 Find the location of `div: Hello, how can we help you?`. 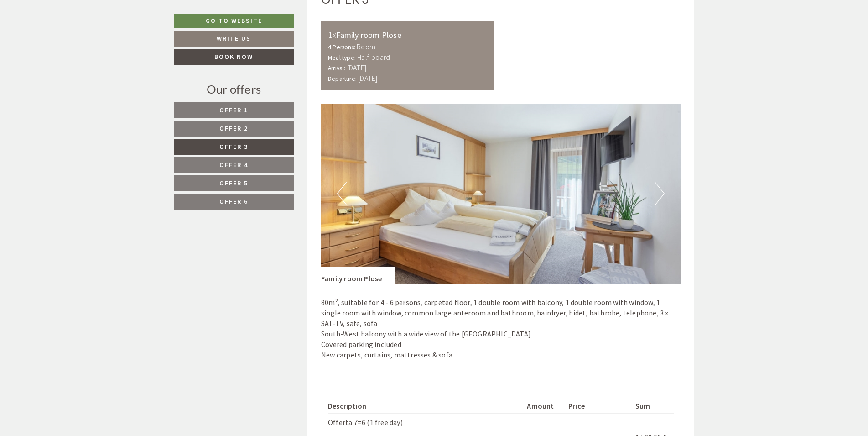

div: Hello, how can we help you? is located at coordinates (58, 39).